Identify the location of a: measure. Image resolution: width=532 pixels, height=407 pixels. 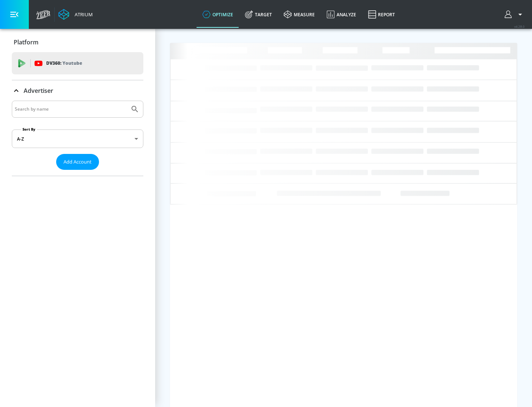
(300, 15).